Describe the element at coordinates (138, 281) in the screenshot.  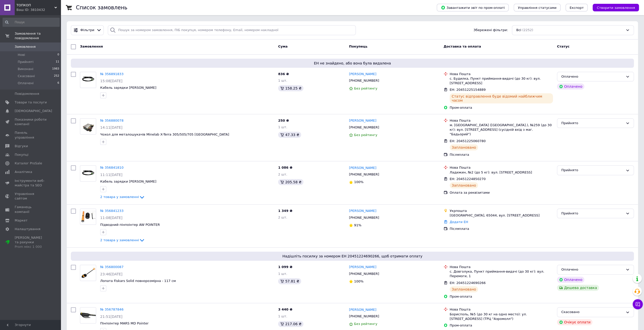
I see `span: Лопата Fiskars Solid повнорозмірна - 117 см` at that location.